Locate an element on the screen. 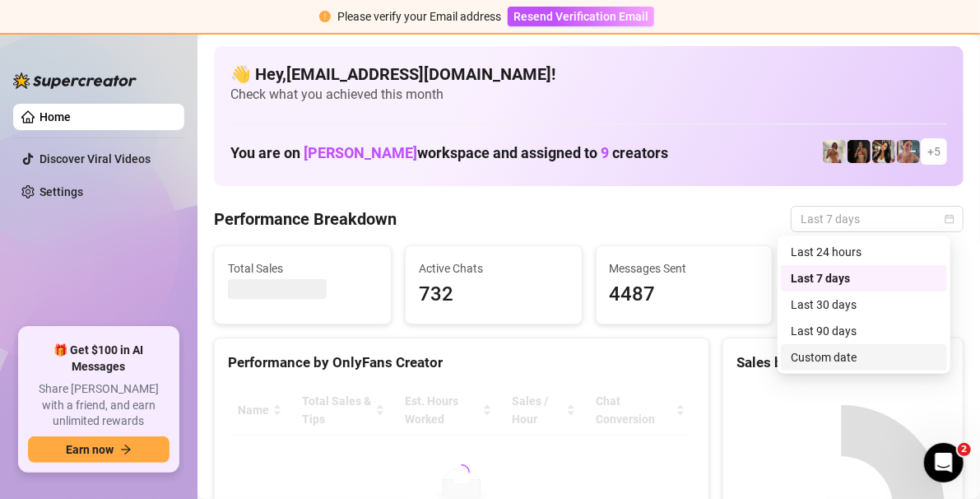  span: Resend Verification Email is located at coordinates (581, 16).